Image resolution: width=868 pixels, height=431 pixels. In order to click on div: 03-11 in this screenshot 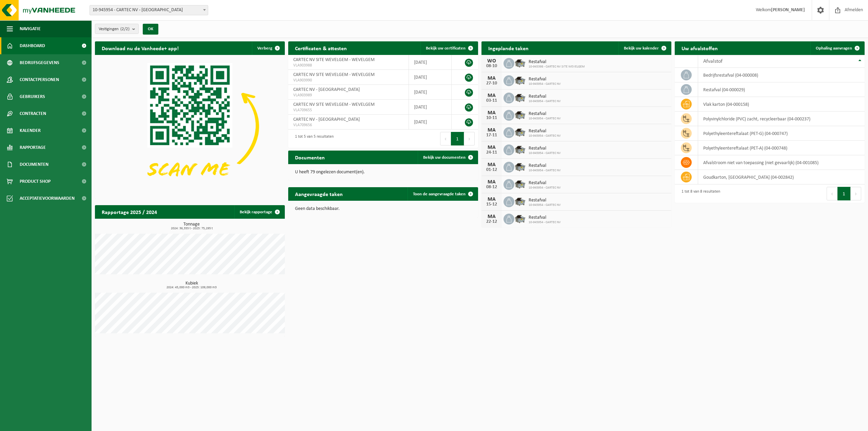, I will do `click(491, 101)`.